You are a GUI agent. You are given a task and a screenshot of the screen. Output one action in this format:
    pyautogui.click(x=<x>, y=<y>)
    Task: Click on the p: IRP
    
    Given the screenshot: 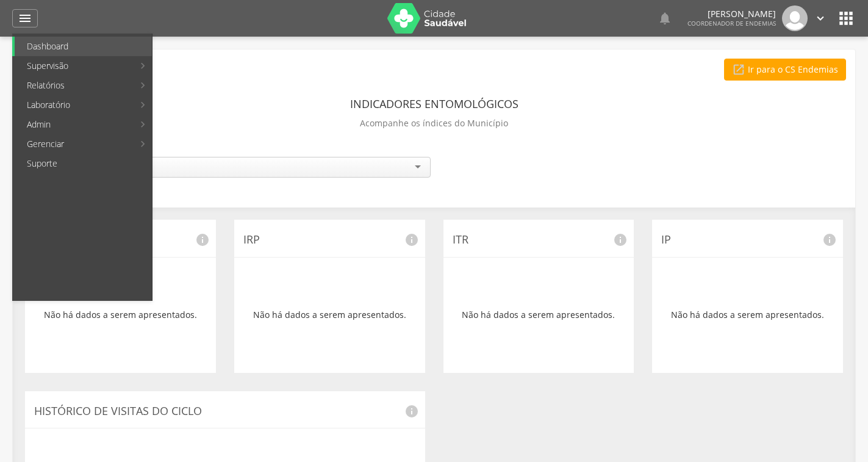 What is the action you would take?
    pyautogui.click(x=329, y=240)
    